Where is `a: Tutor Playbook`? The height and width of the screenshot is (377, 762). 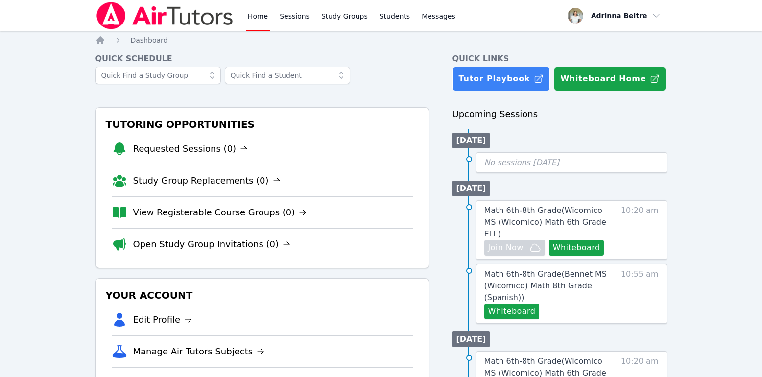
a: Tutor Playbook is located at coordinates (502, 79).